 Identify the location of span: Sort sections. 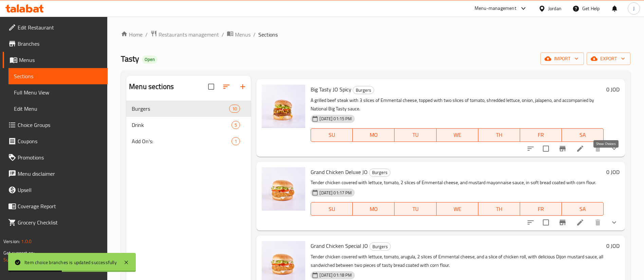
(226, 87).